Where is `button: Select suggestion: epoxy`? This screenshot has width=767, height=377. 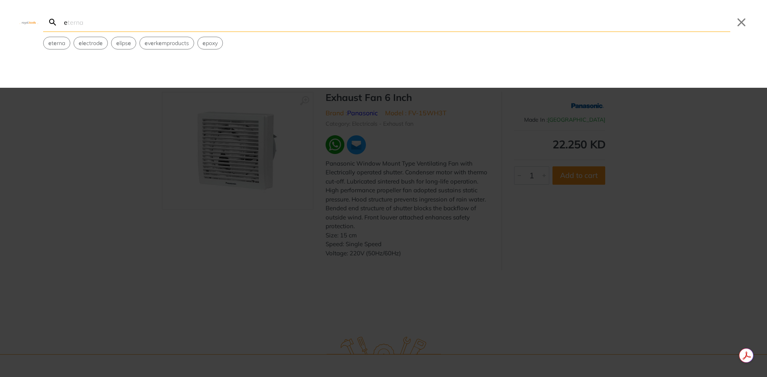 button: Select suggestion: epoxy is located at coordinates (210, 43).